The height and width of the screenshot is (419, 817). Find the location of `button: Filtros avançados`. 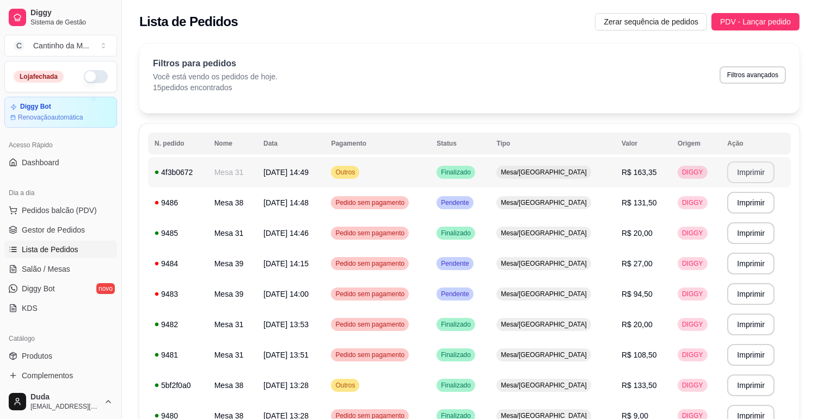

button: Filtros avançados is located at coordinates (752, 75).